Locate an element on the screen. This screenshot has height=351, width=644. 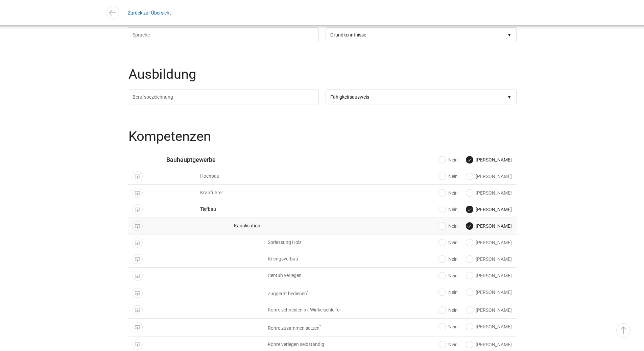
font: Rohre zusammen setzen is located at coordinates (294, 328).